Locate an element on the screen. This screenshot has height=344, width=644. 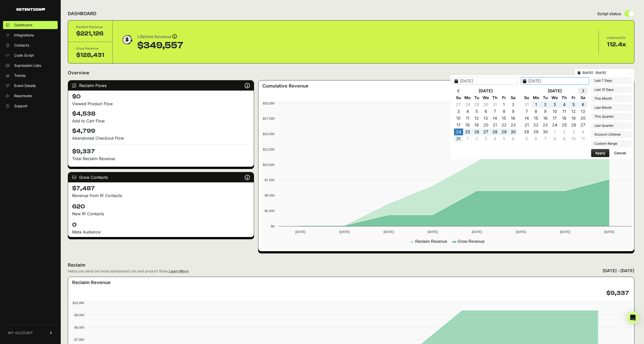
li: Custom Range is located at coordinates (612, 144).